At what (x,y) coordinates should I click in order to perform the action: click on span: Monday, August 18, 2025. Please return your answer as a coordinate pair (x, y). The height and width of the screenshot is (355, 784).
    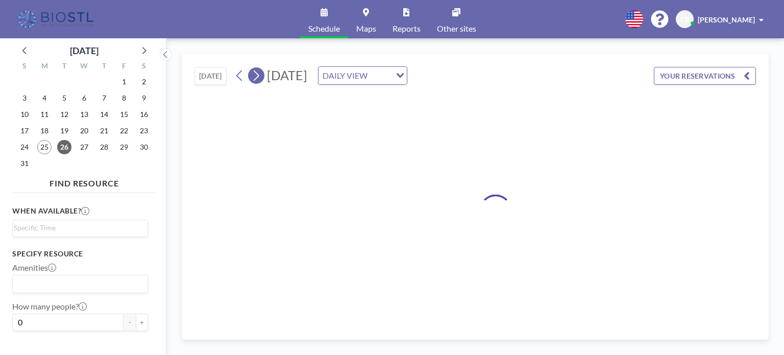
    Looking at the image, I should click on (44, 131).